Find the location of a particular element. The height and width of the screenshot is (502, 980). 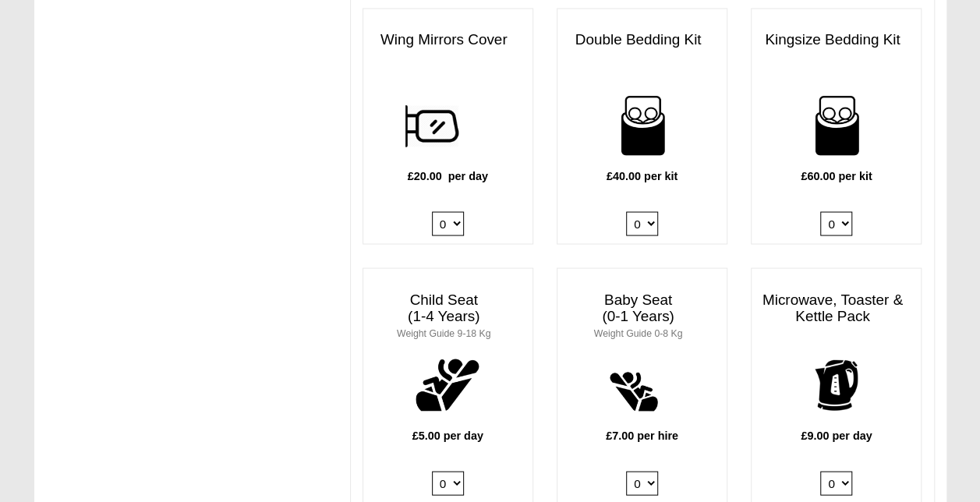

b: £9.00 per day is located at coordinates (836, 435).